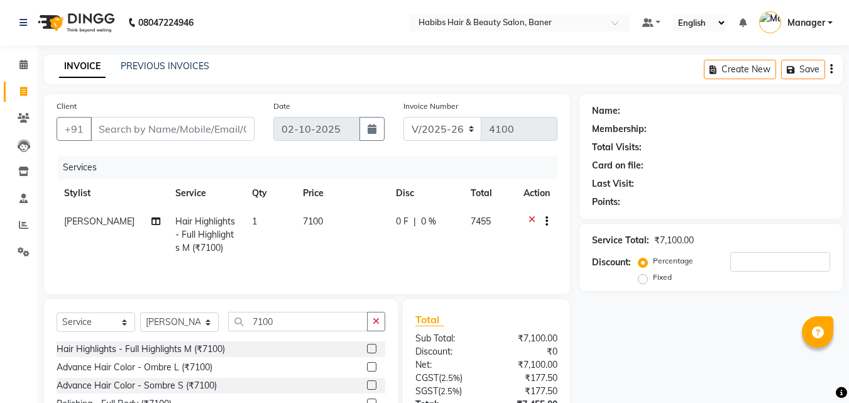 The image size is (849, 403). What do you see at coordinates (673, 261) in the screenshot?
I see `label: Percentage` at bounding box center [673, 261].